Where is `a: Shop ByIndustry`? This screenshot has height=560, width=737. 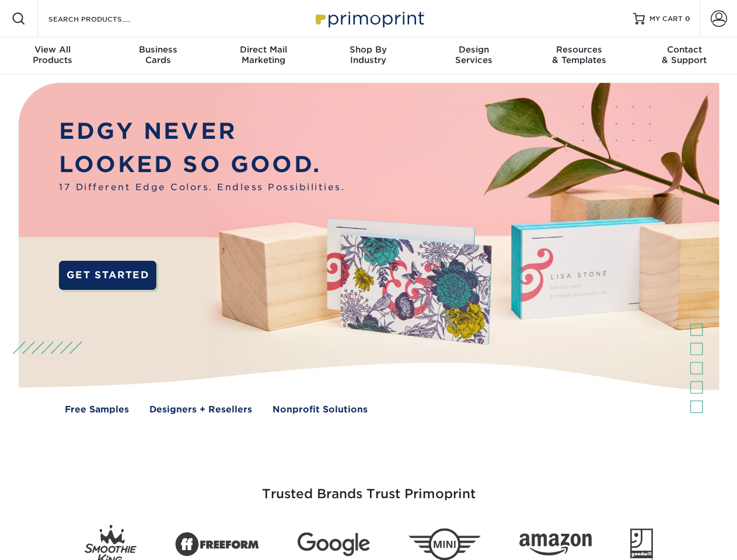 a: Shop ByIndustry is located at coordinates (368, 56).